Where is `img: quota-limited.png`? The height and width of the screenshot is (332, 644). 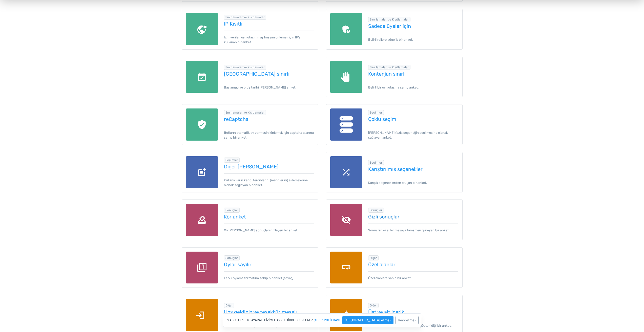 img: quota-limited.png is located at coordinates (346, 77).